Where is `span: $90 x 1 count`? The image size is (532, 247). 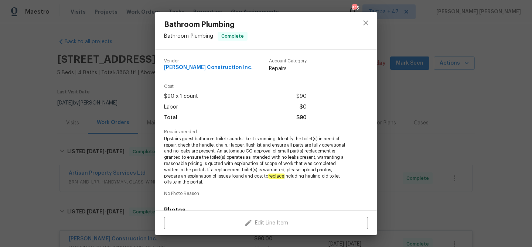 span: $90 x 1 count is located at coordinates (181, 96).